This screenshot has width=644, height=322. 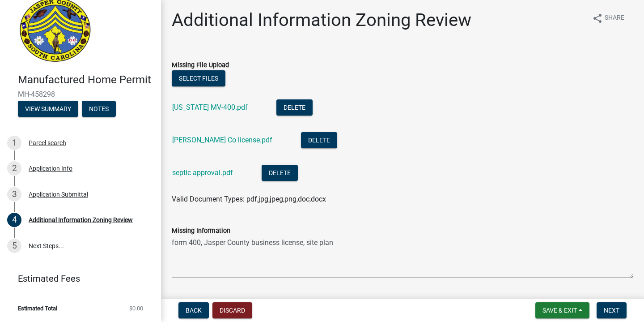 I want to click on button: Discard, so click(x=232, y=310).